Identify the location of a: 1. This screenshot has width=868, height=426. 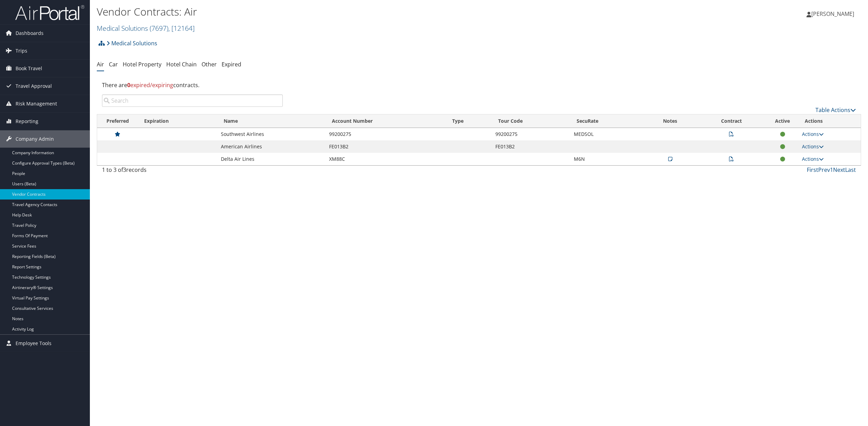
(831, 170).